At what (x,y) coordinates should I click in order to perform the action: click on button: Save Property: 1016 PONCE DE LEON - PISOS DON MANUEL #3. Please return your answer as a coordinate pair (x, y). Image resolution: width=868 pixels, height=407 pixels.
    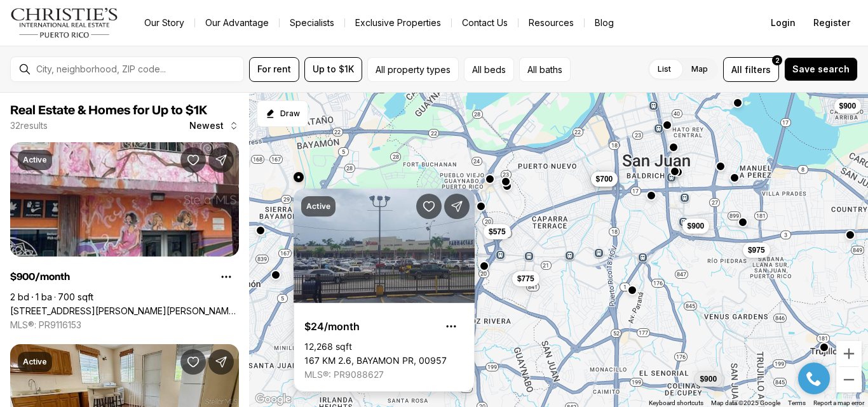
    Looking at the image, I should click on (193, 160).